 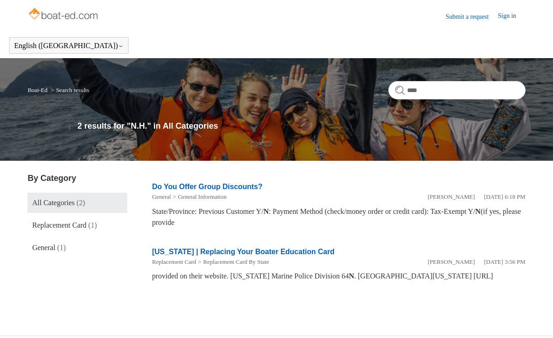 What do you see at coordinates (236, 261) in the screenshot?
I see `a: Replacement Card By State` at bounding box center [236, 261].